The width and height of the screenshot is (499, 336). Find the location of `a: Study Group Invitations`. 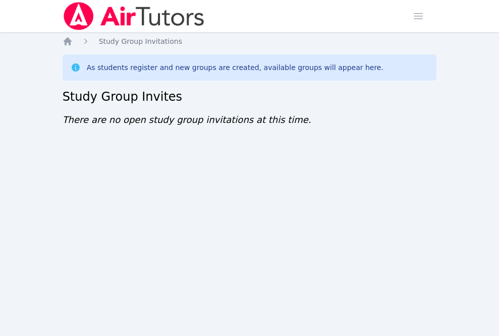

a: Study Group Invitations is located at coordinates (140, 41).